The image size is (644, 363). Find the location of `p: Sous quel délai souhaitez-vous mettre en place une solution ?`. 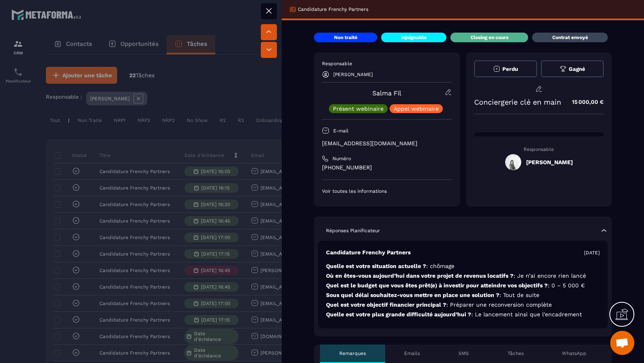

p: Sous quel délai souhaitez-vous mettre en place une solution ? is located at coordinates (462, 295).